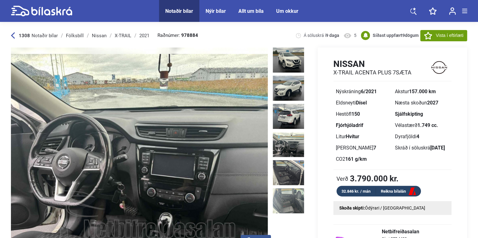  I want to click on b: 978884, so click(190, 35).